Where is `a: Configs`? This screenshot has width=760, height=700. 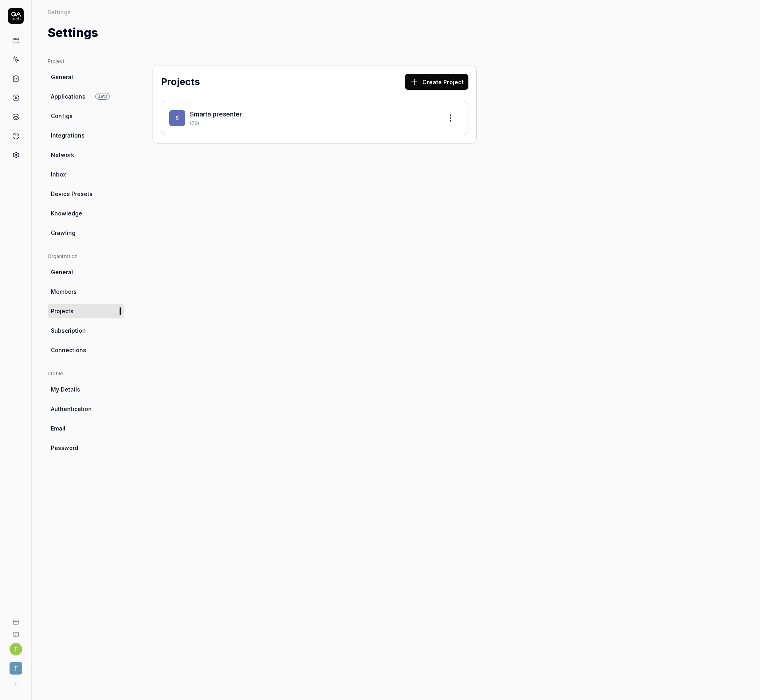 a: Configs is located at coordinates (86, 116).